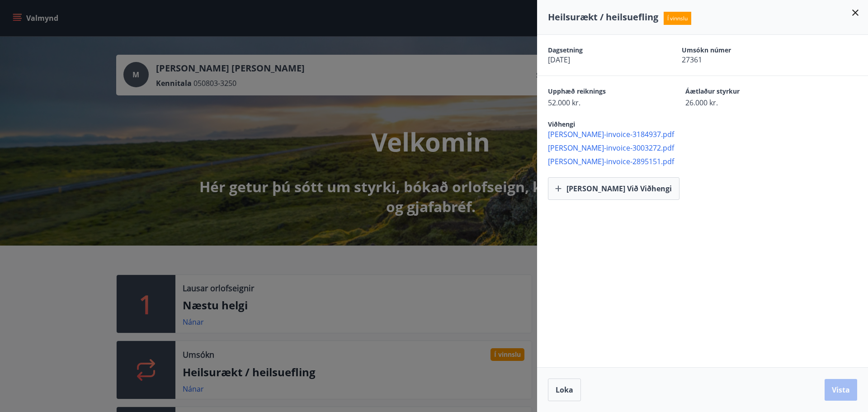 The width and height of the screenshot is (868, 412). I want to click on span: 52.000 kr., so click(601, 102).